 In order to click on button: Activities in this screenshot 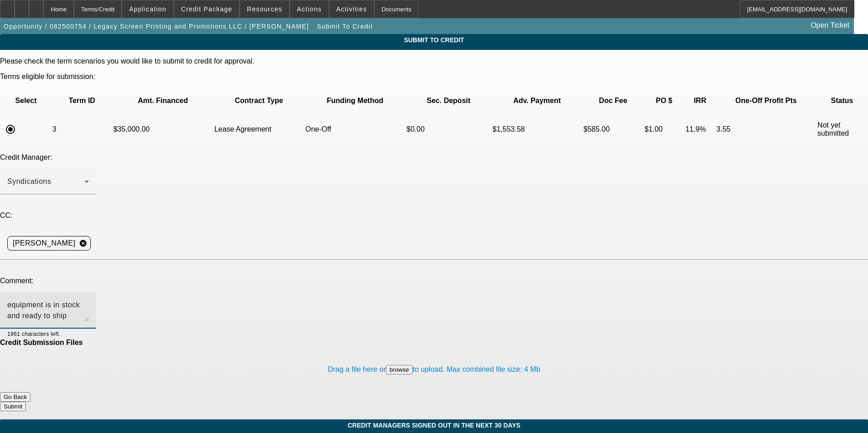, I will do `click(352, 9)`.